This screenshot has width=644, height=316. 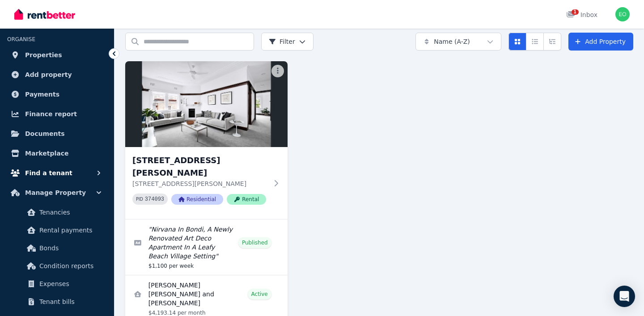 What do you see at coordinates (69, 230) in the screenshot?
I see `span: Rental payments` at bounding box center [69, 230].